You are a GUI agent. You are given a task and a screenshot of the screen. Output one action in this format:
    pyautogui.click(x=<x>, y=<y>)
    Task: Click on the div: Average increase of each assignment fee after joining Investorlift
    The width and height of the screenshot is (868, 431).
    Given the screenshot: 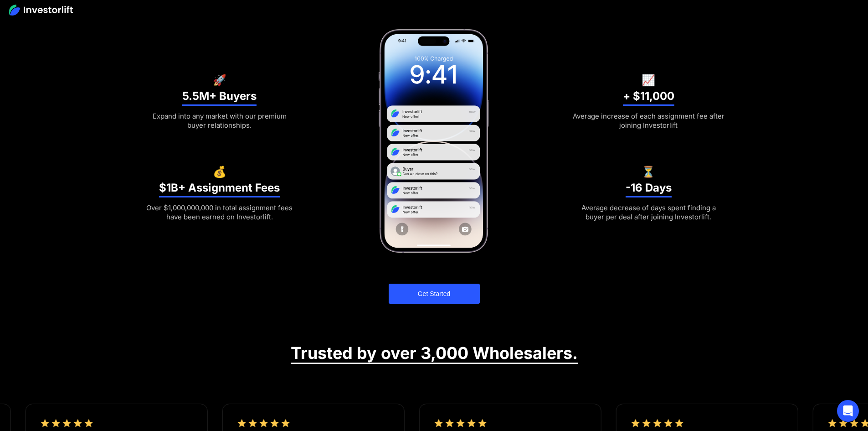 What is the action you would take?
    pyautogui.click(x=649, y=121)
    